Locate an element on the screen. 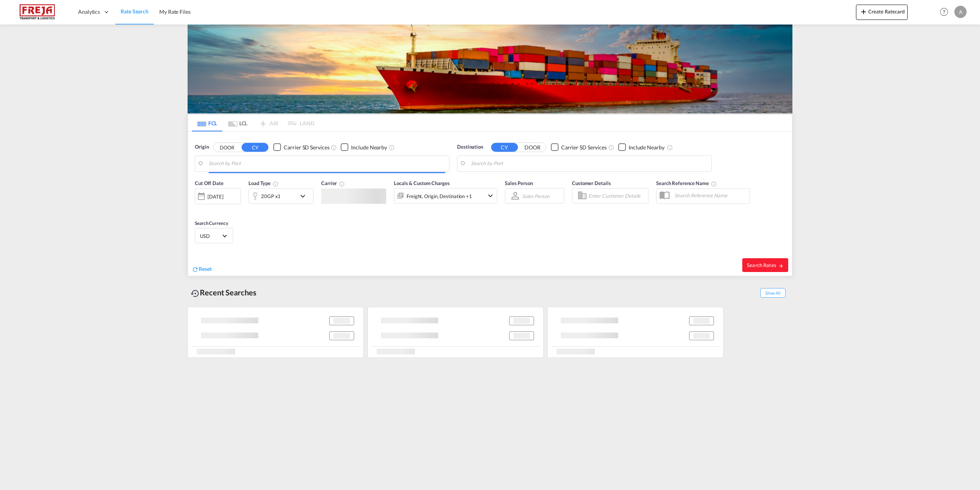 The height and width of the screenshot is (490, 980). span: Rate Search is located at coordinates (135, 11).